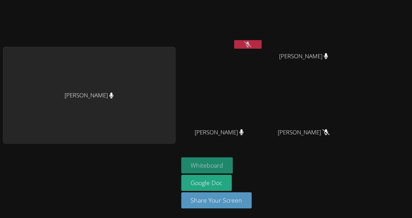 The width and height of the screenshot is (412, 218). Describe the element at coordinates (207, 166) in the screenshot. I see `button: Whiteboard` at that location.